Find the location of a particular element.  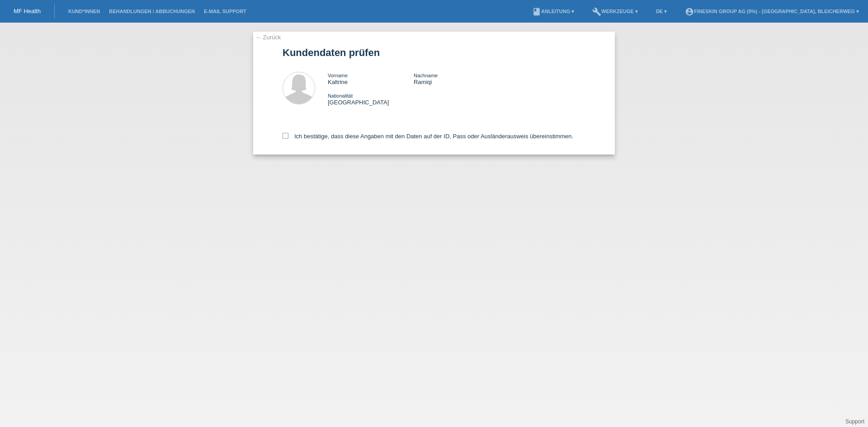

label: Ich bestätige, dass diese Angaben mit den Daten auf der ID, Pass oder Ausländerausweis übereinsti... is located at coordinates (428, 136).